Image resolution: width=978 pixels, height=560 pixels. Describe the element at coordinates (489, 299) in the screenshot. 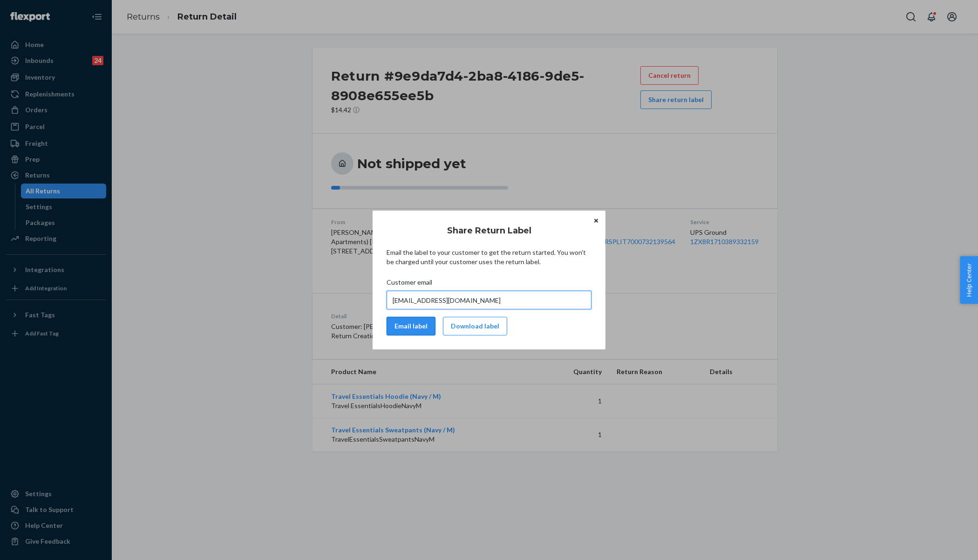

I see `input: Customer email` at that location.